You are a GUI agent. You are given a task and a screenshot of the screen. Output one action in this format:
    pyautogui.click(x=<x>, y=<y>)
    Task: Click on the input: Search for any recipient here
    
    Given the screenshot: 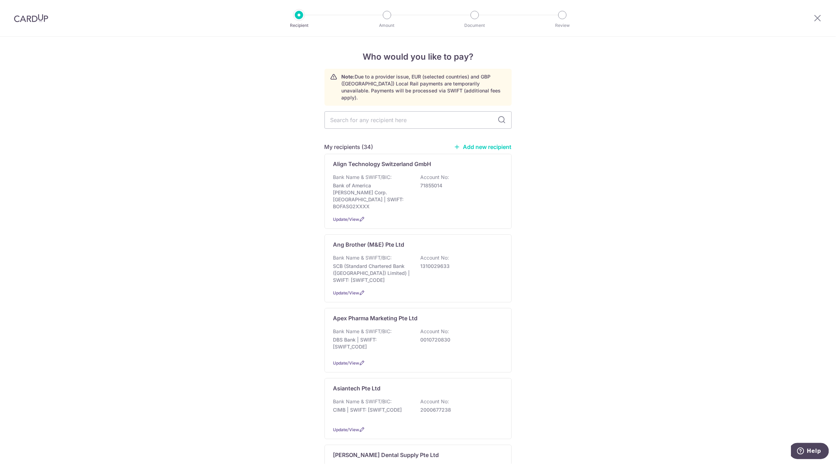 What is the action you would take?
    pyautogui.click(x=418, y=120)
    